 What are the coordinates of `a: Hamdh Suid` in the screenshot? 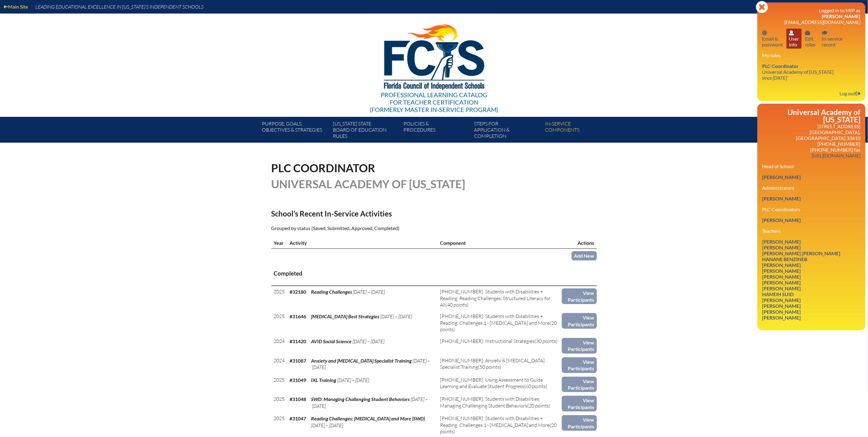 It's located at (778, 294).